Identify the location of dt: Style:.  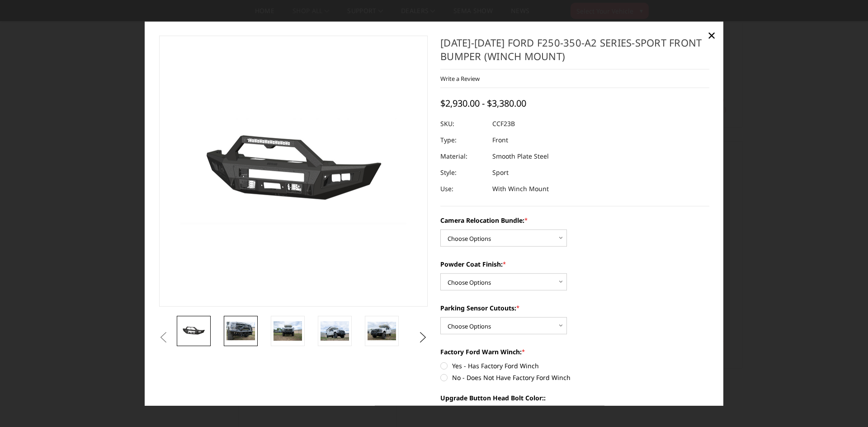
(463, 173).